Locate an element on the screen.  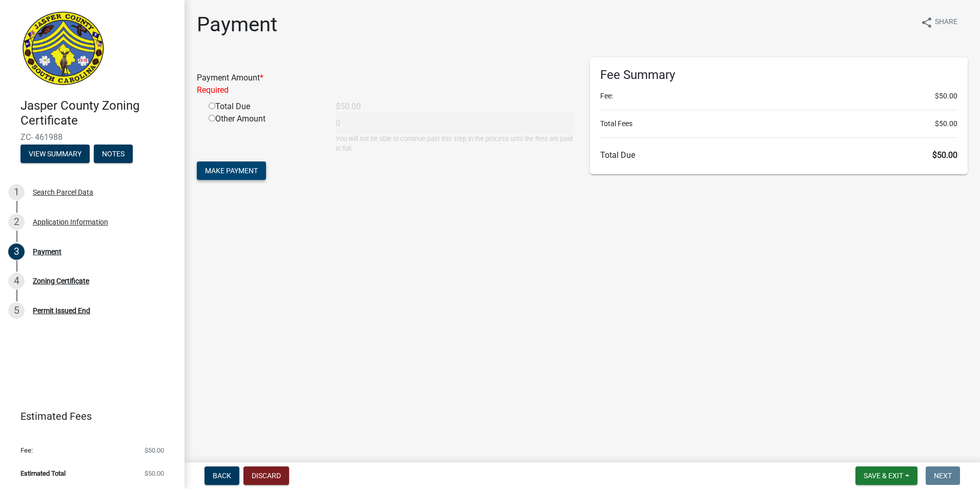
div: Required is located at coordinates (385, 90).